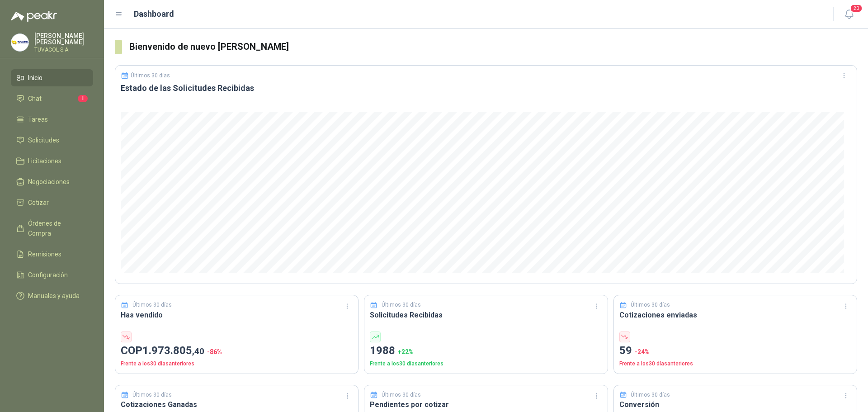 Image resolution: width=868 pixels, height=412 pixels. I want to click on span: Solicitudes, so click(43, 140).